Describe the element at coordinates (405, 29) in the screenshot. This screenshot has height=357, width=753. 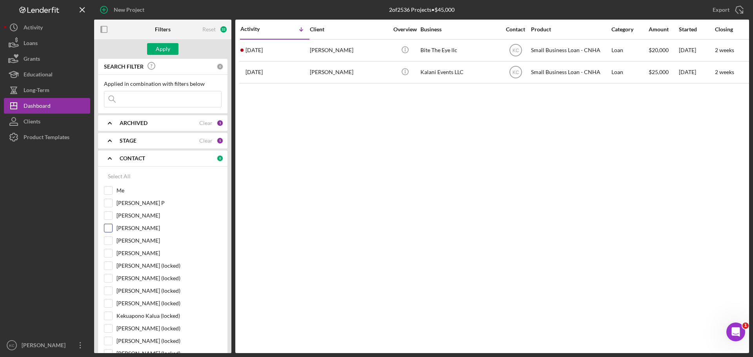
I see `div: Overview` at that location.